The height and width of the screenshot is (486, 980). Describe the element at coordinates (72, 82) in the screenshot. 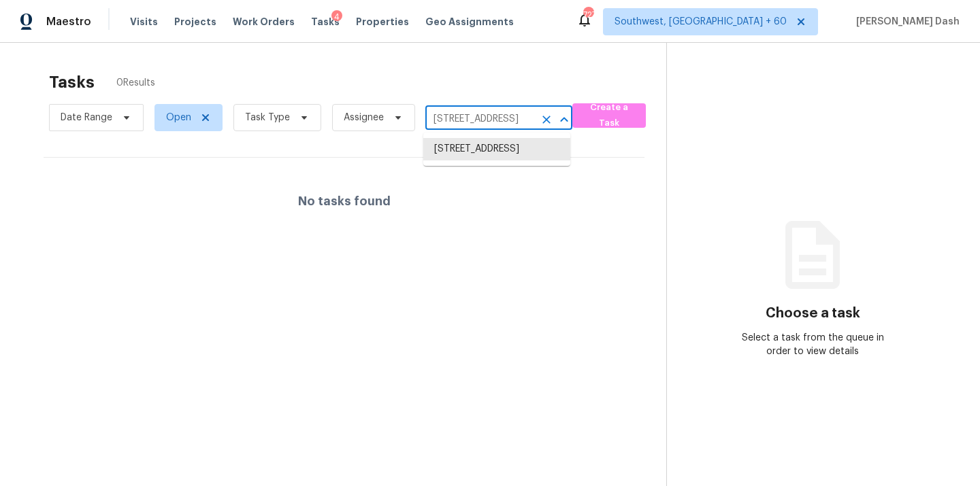

I see `h2: Tasks` at that location.